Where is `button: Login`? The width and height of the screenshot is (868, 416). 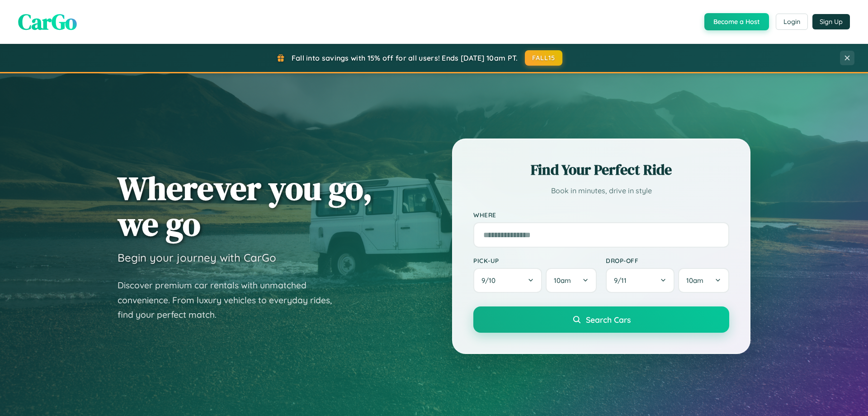
button: Login is located at coordinates (792, 22).